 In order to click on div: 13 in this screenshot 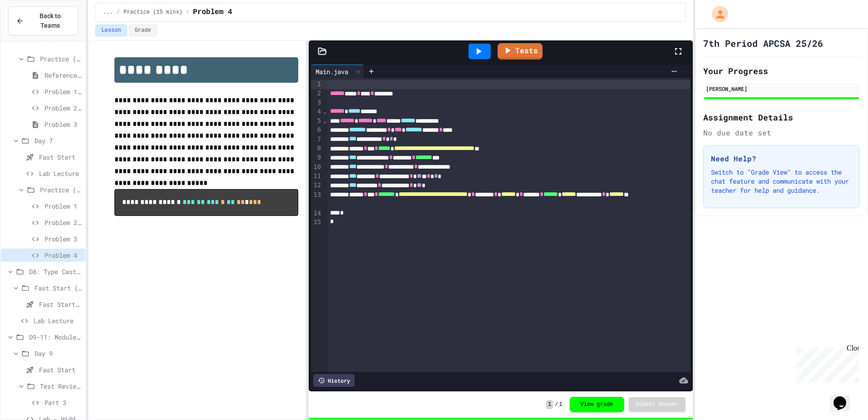, I will do `click(317, 199)`.